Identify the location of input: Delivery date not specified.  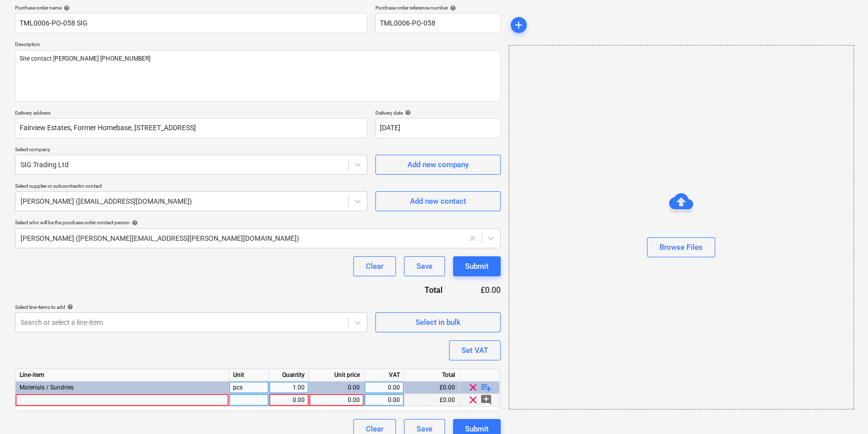
(438, 128).